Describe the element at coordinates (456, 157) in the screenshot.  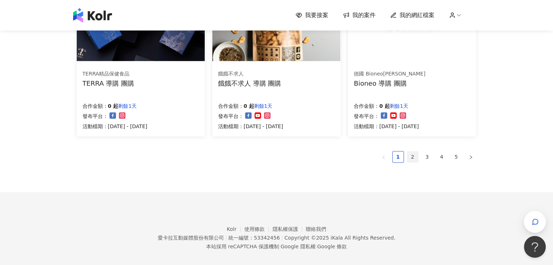
I see `li: 5` at that location.